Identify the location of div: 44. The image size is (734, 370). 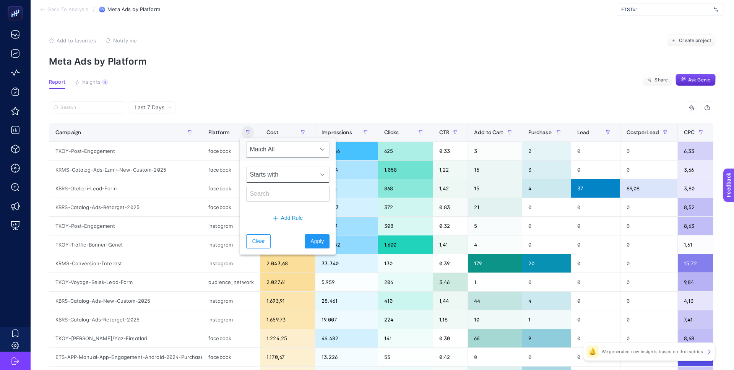
(494, 301).